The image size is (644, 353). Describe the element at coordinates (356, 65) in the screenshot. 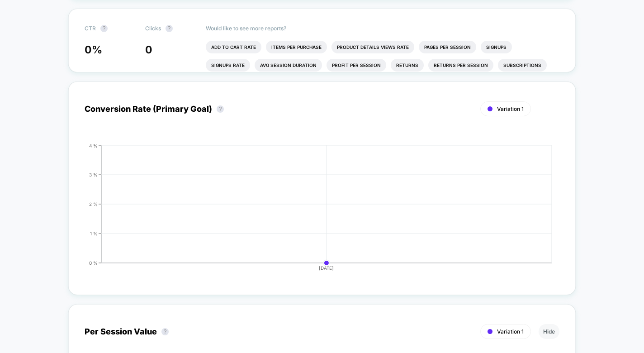

I see `li: Profit Per Session` at that location.